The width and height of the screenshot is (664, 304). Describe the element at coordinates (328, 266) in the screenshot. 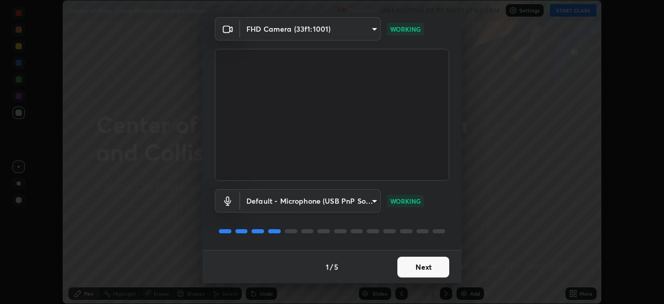

I see `h4: 1` at that location.